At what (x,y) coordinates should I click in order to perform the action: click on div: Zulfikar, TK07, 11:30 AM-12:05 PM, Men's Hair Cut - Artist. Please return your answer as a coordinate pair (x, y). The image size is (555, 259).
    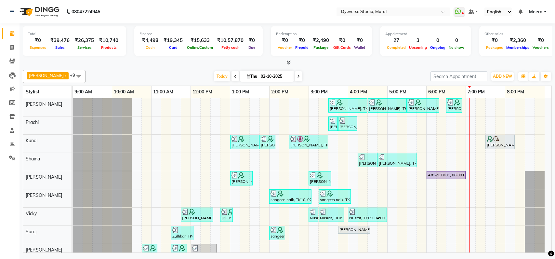
    Looking at the image, I should click on (182, 233).